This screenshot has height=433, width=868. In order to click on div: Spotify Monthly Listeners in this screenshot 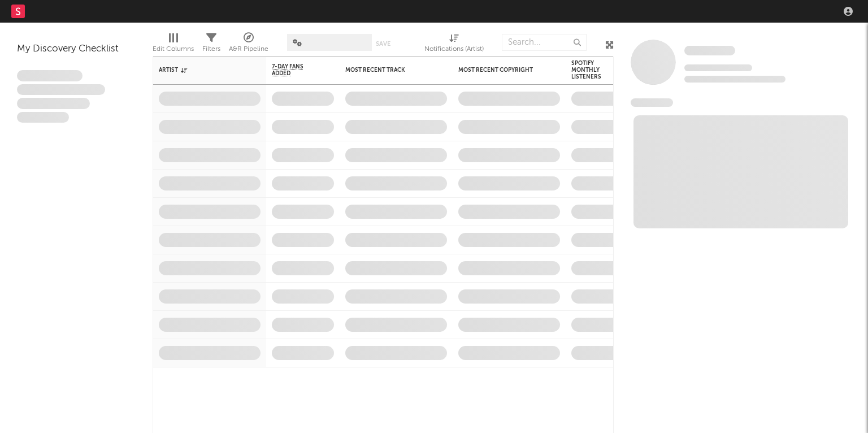, I will do `click(591, 70)`.